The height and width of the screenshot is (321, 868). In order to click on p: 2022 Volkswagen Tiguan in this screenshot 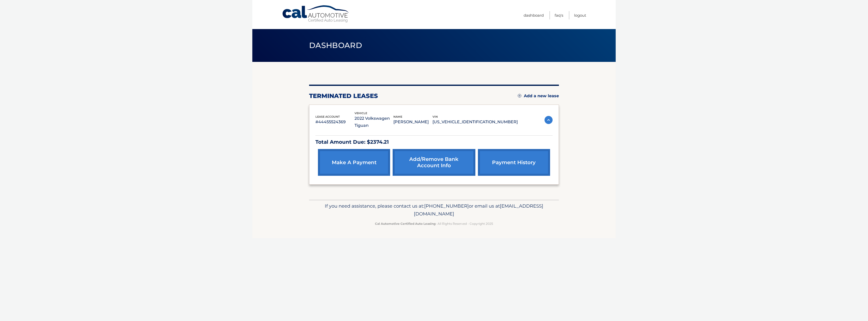, I will do `click(374, 122)`.